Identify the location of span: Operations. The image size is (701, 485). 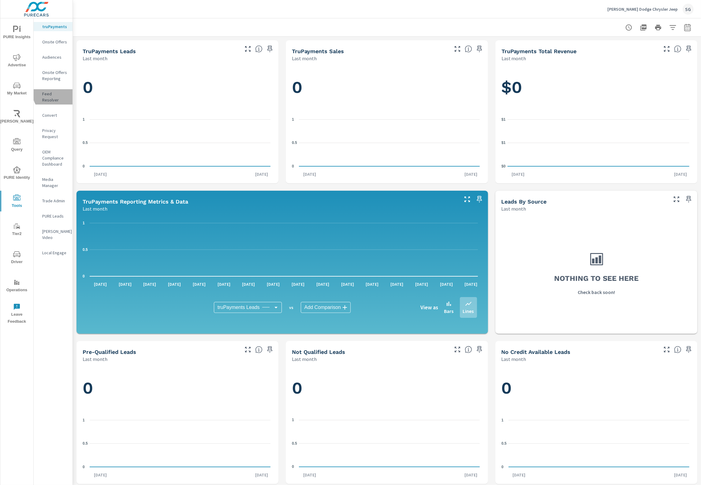
(17, 286).